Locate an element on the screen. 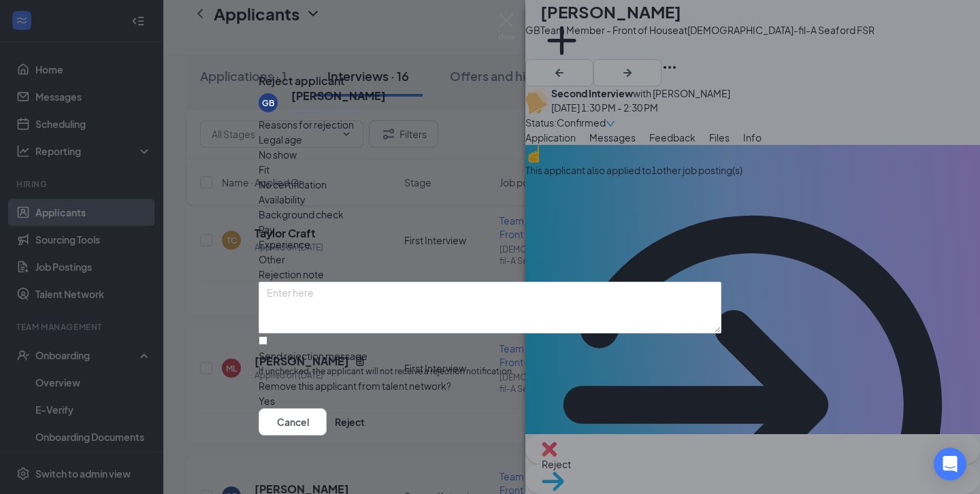 The image size is (980, 494). button: Cancel is located at coordinates (293, 422).